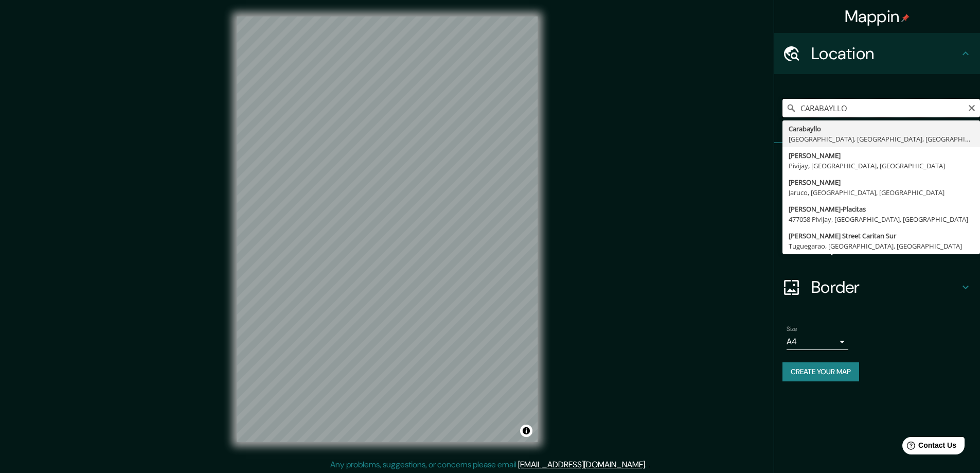  Describe the element at coordinates (877, 53) in the screenshot. I see `div: Location` at that location.